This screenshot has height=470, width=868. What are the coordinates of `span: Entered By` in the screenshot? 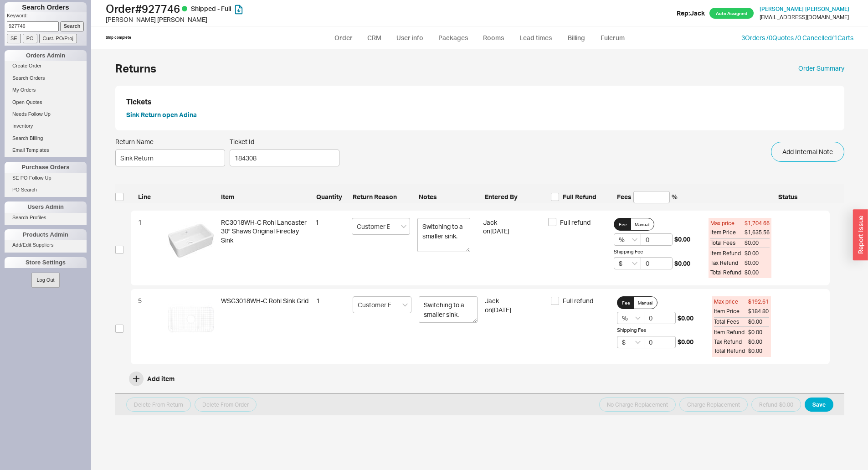 It's located at (514, 197).